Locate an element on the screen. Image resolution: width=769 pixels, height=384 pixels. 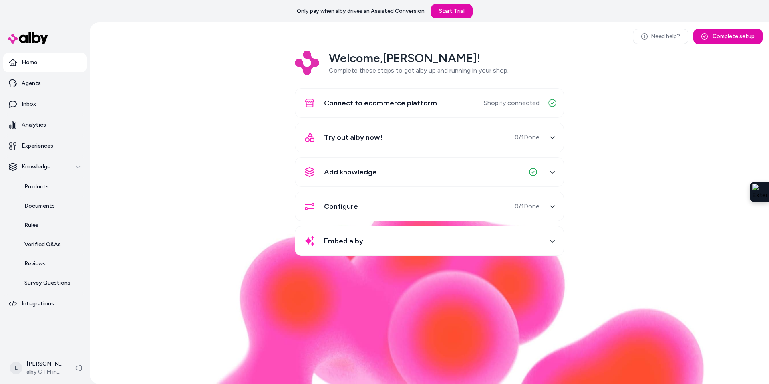
span: Embed alby is located at coordinates (344, 241).